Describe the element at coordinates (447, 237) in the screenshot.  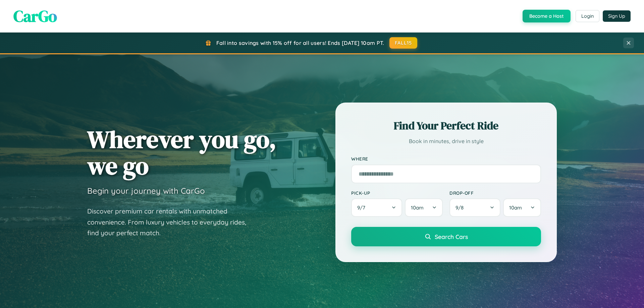
I see `button: Search Cars` at that location.